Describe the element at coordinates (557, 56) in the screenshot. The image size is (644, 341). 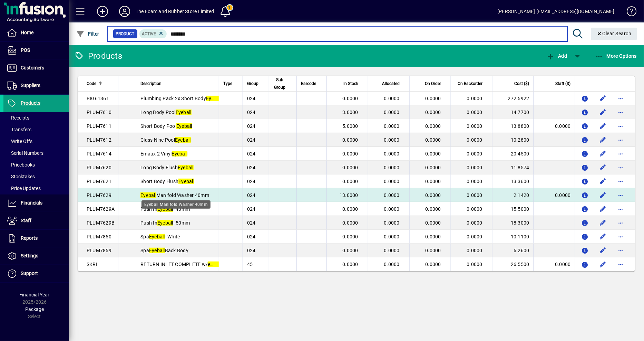
I see `span: Add` at that location.